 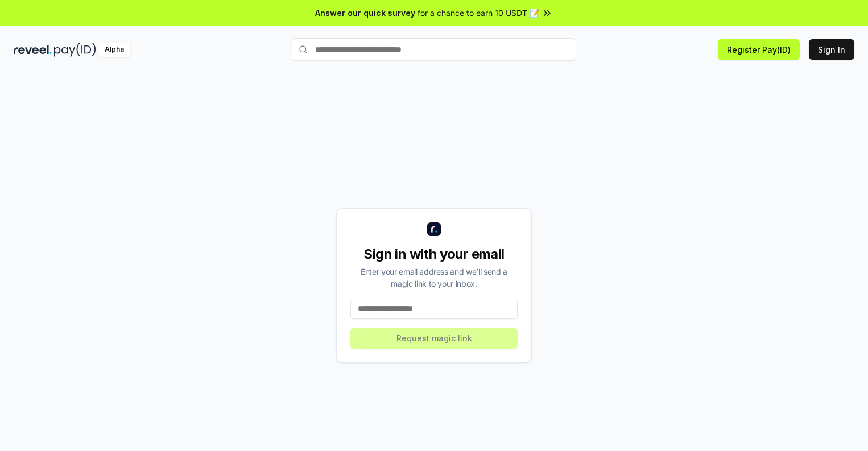 What do you see at coordinates (832, 50) in the screenshot?
I see `button: Sign In` at bounding box center [832, 50].